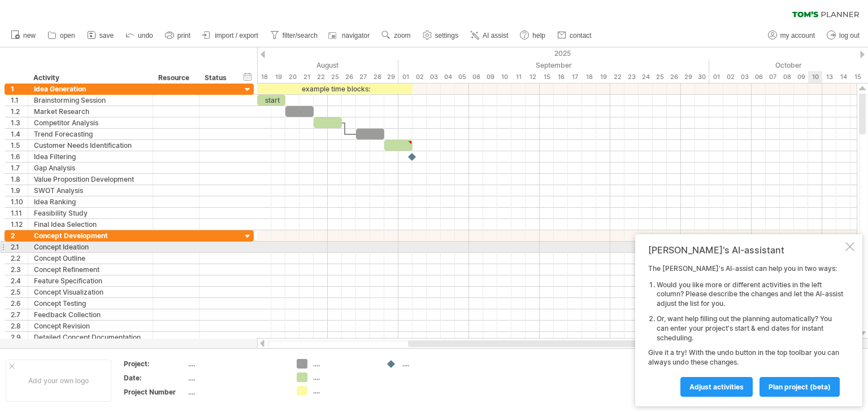 This screenshot has width=868, height=412. I want to click on div: Tuesday, 23 September 2025, so click(631, 77).